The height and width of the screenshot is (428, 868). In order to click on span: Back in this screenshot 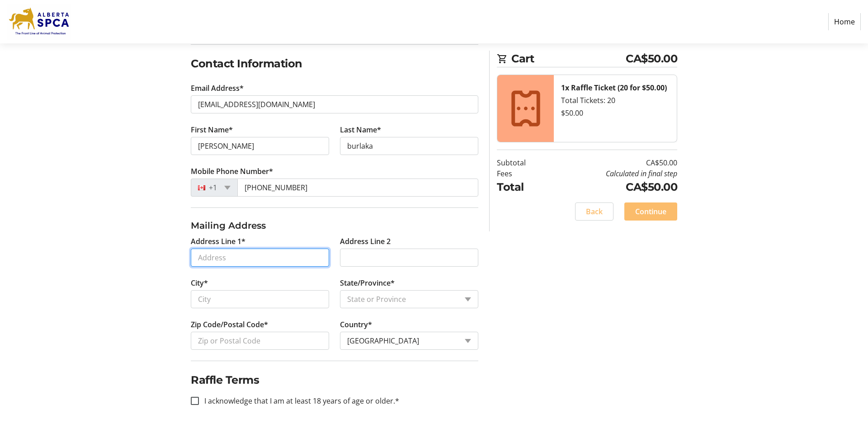, I will do `click(595, 212)`.